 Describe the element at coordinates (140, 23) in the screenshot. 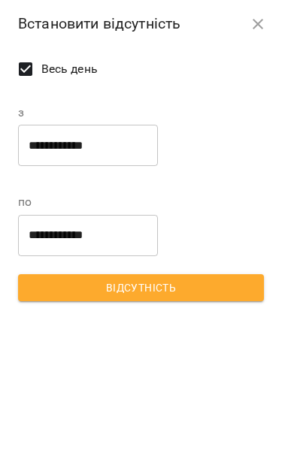

I see `h2: Встановити відсутність` at that location.